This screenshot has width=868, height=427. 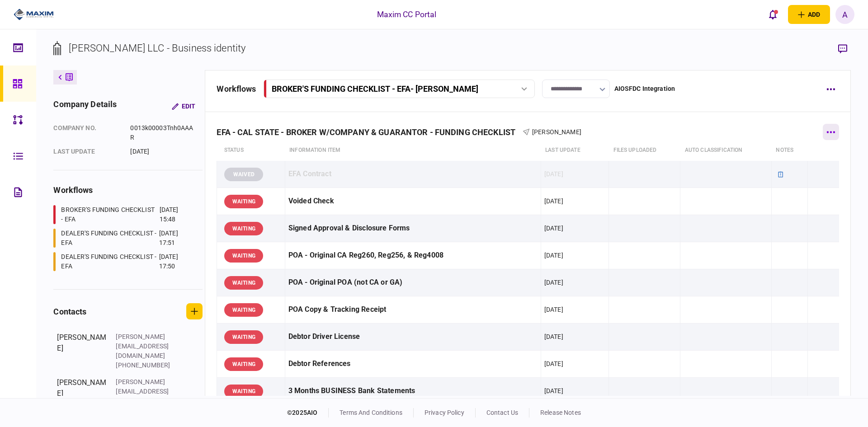 What do you see at coordinates (502, 413) in the screenshot?
I see `a: contact us` at bounding box center [502, 413].